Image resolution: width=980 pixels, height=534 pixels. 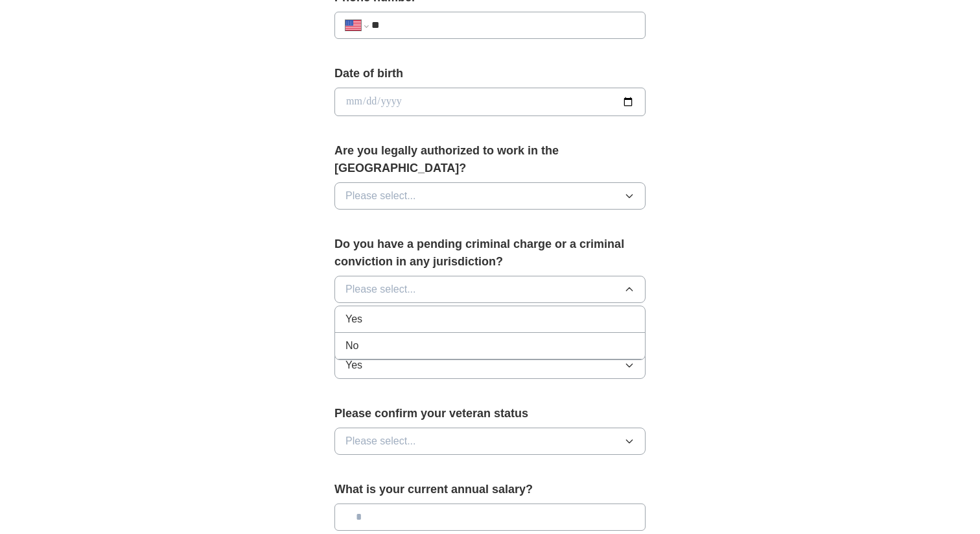 I want to click on label: Date of birth, so click(x=490, y=73).